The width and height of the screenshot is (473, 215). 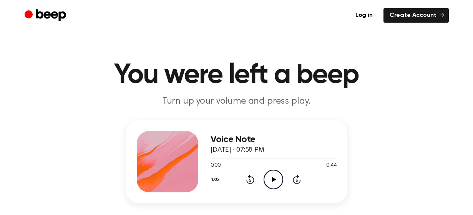 What do you see at coordinates (364, 15) in the screenshot?
I see `a: Log in` at bounding box center [364, 15].